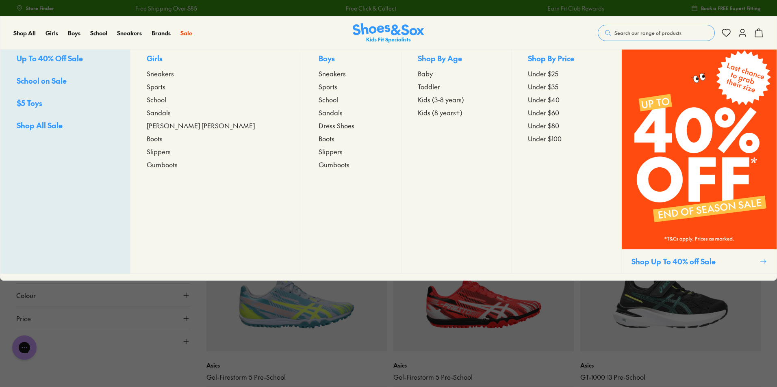 This screenshot has width=777, height=387. What do you see at coordinates (352, 126) in the screenshot?
I see `a: Dress Shoes` at bounding box center [352, 126].